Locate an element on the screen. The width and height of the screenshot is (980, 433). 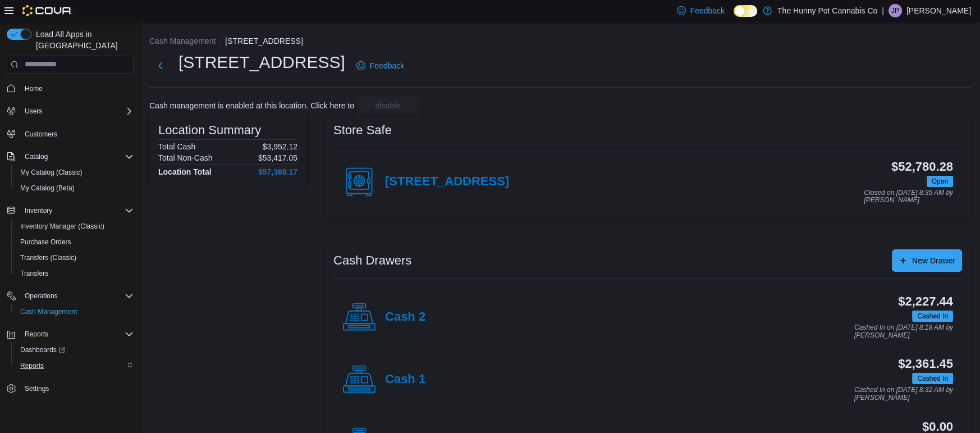
button: New Drawer is located at coordinates (926, 261).